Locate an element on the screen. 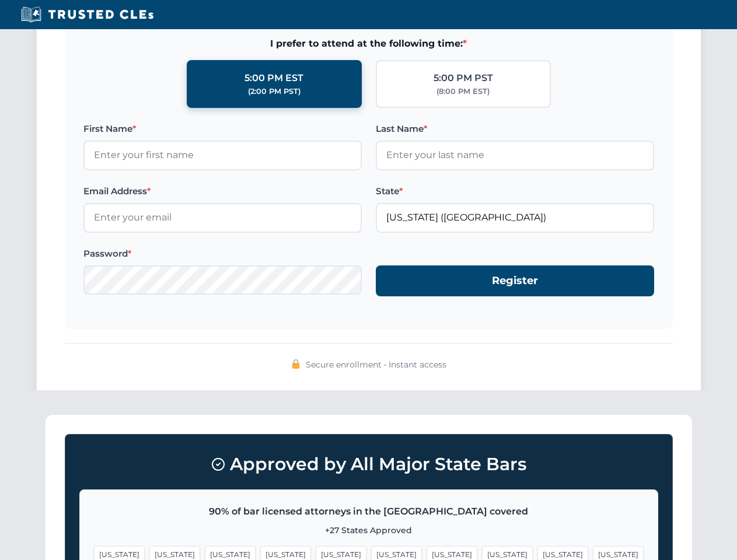 The image size is (737, 560). p: +27 States Approved is located at coordinates (368, 530).